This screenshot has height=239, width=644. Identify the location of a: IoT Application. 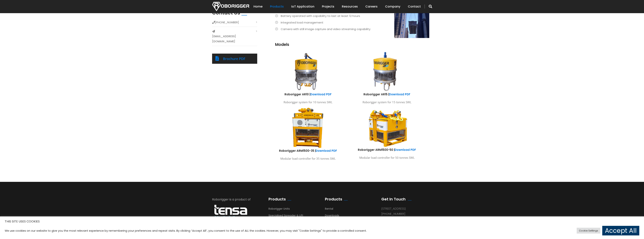
(303, 7).